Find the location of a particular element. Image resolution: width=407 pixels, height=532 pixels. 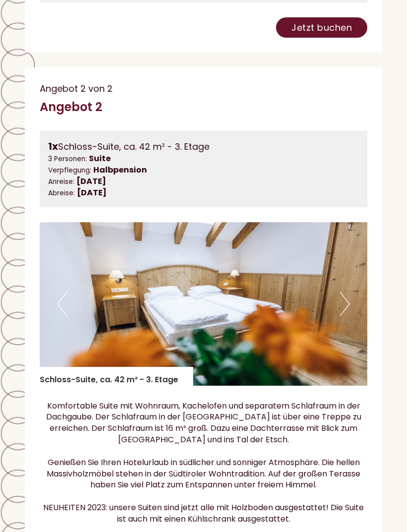

small: Anreise: is located at coordinates (61, 181).